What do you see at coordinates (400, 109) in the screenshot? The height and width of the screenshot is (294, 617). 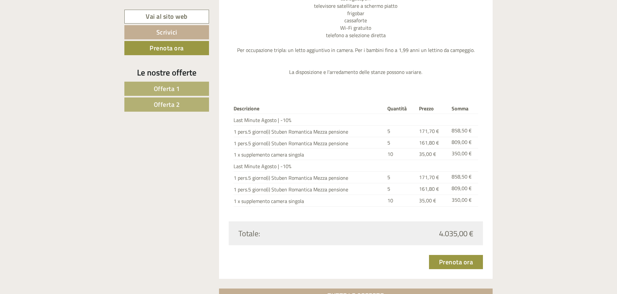 I see `th: Quantità` at bounding box center [400, 109].